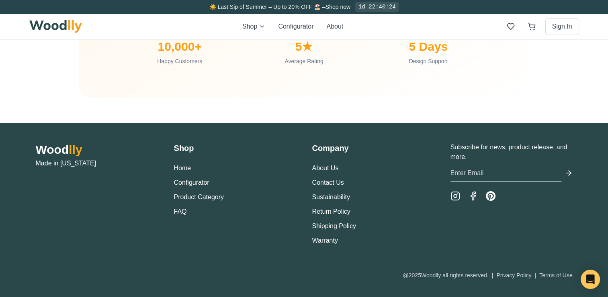  I want to click on div: 1d 22:40:24, so click(377, 7).